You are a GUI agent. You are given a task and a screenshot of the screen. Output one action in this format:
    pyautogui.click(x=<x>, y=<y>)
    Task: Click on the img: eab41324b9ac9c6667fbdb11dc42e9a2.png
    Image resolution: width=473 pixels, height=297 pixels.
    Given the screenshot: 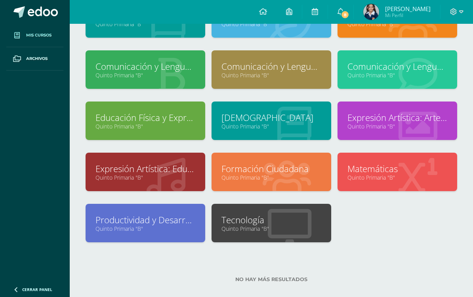 What is the action you would take?
    pyautogui.click(x=372, y=12)
    